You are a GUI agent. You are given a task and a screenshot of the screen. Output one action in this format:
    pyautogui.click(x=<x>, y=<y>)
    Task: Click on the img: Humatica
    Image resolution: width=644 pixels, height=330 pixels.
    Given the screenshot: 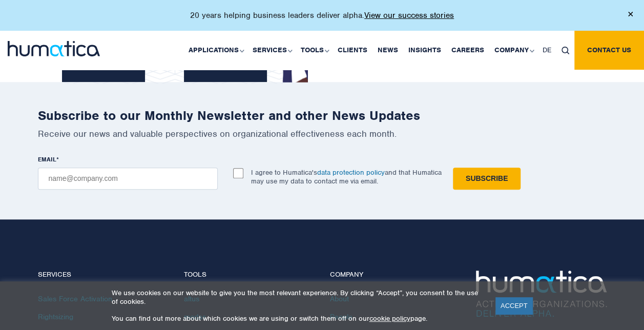 What is the action you would take?
    pyautogui.click(x=541, y=294)
    